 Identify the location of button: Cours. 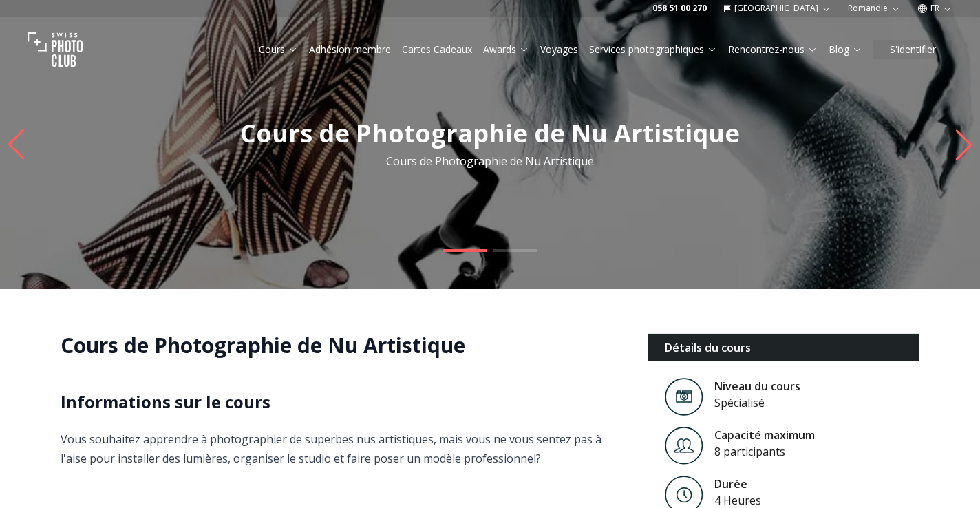
(278, 49).